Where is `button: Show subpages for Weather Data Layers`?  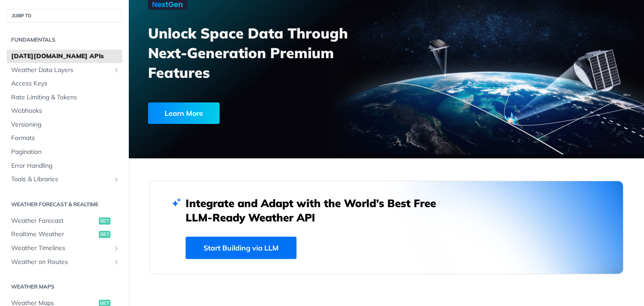 button: Show subpages for Weather Data Layers is located at coordinates (116, 70).